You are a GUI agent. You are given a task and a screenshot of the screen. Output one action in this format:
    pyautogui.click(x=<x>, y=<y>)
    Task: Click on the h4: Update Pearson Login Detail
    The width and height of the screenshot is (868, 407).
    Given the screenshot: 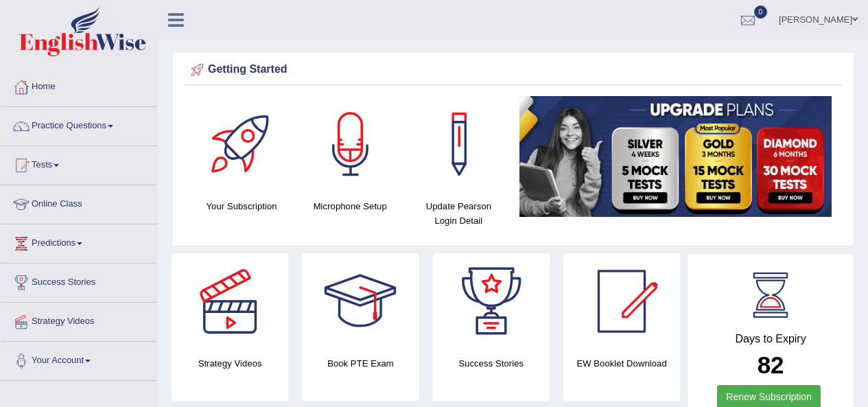 What is the action you would take?
    pyautogui.click(x=458, y=213)
    